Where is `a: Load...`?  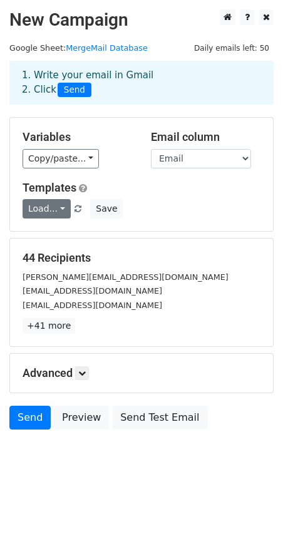 a: Load... is located at coordinates (46, 209).